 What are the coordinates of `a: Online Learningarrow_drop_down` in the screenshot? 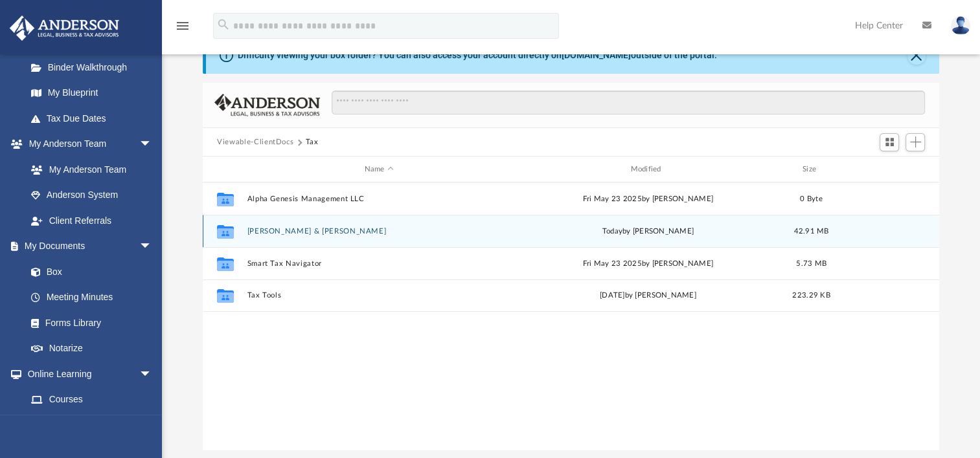 It's located at (87, 374).